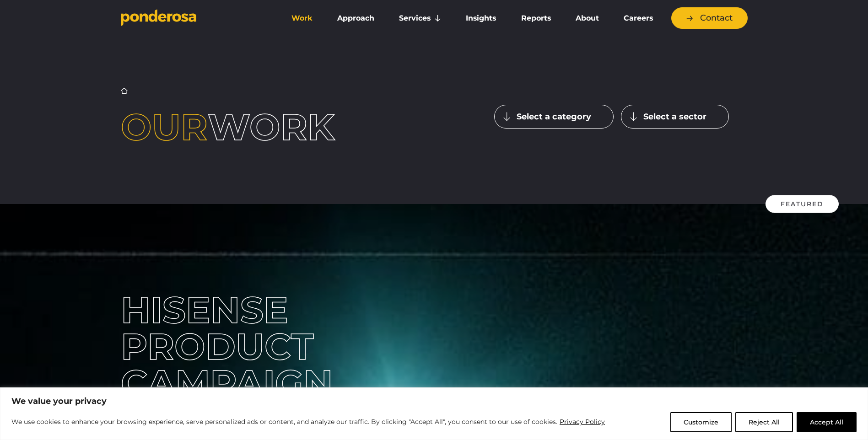 Image resolution: width=868 pixels, height=440 pixels. I want to click on a: Work, so click(302, 19).